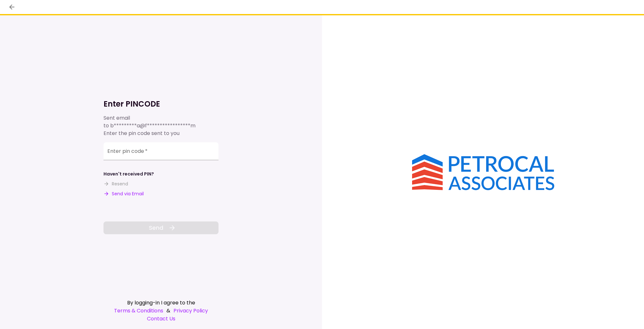  Describe the element at coordinates (161, 303) in the screenshot. I see `div: By logging-in I agree to the` at that location.